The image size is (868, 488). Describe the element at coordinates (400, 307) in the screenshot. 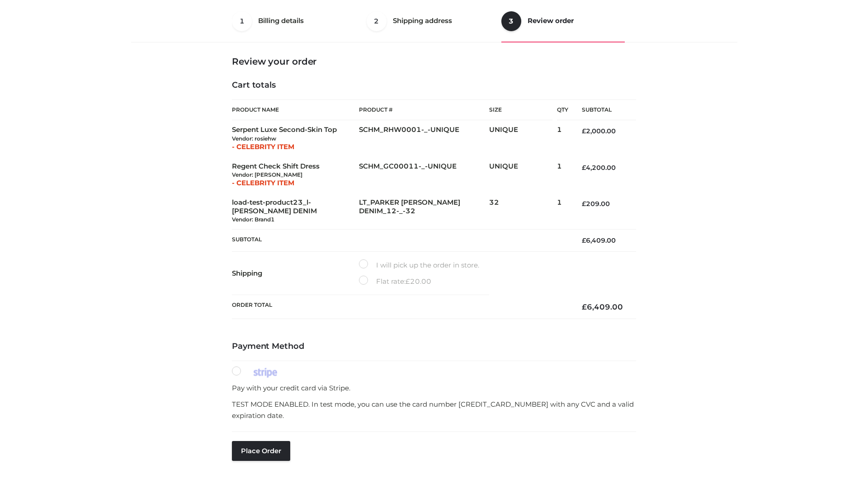

I see `th: Order Total` at that location.